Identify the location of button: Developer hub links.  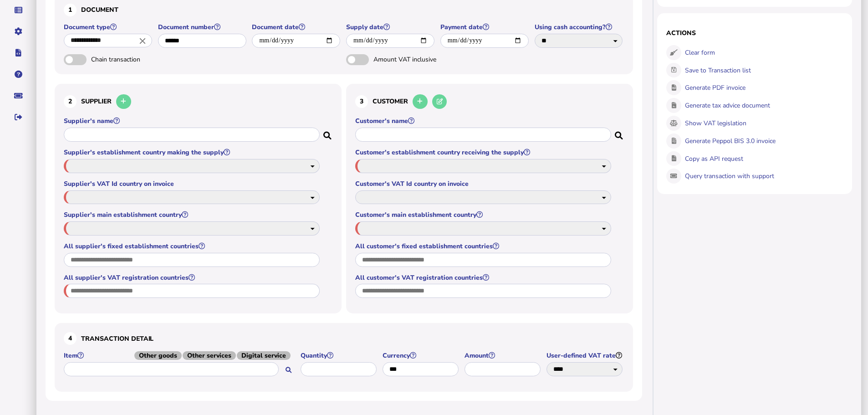
(19, 52).